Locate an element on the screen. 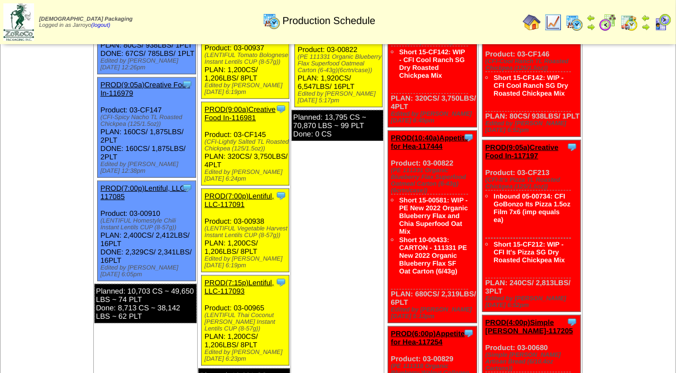  div: Product: 03-00822 PLAN: 680CS / 2,319LBS / 6PLT is located at coordinates (432, 227).